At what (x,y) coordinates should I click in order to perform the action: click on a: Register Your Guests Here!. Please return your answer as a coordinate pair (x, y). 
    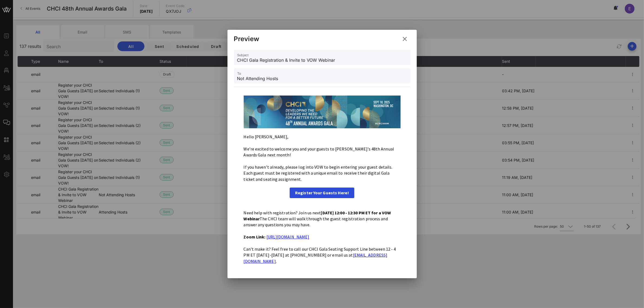
    Looking at the image, I should click on (322, 192).